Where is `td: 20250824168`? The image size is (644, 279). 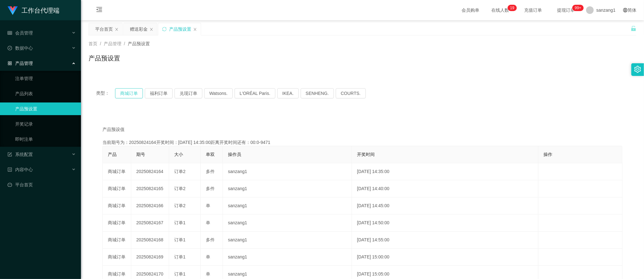
td: 20250824168 is located at coordinates (150, 240).